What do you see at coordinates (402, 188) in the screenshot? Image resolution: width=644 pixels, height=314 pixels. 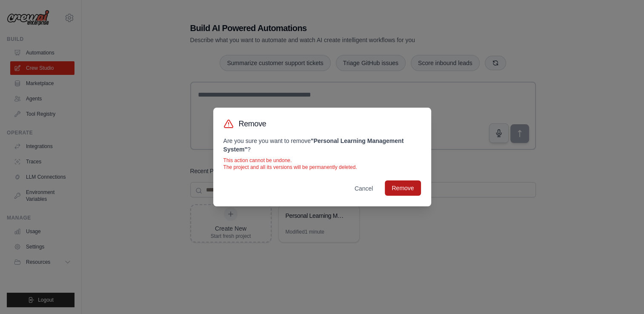 I see `button: Remove` at bounding box center [402, 188].